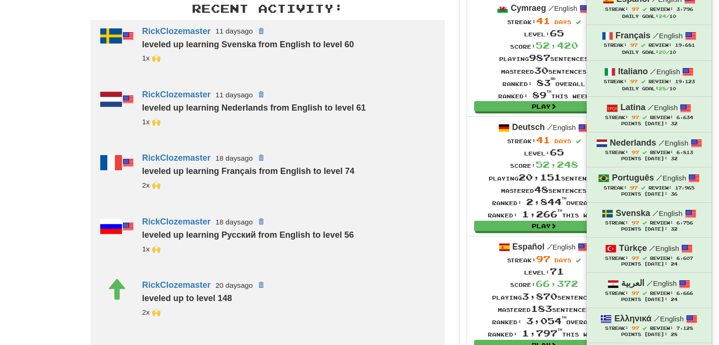 This screenshot has width=719, height=345. Describe the element at coordinates (151, 312) in the screenshot. I see `small: 19cupsofcoffee<br />_cmns` at that location.